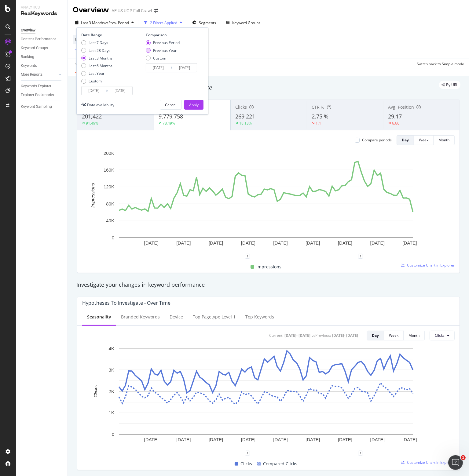  Describe the element at coordinates (268, 285) in the screenshot. I see `div: Investigate your changes in keyword performance` at that location.